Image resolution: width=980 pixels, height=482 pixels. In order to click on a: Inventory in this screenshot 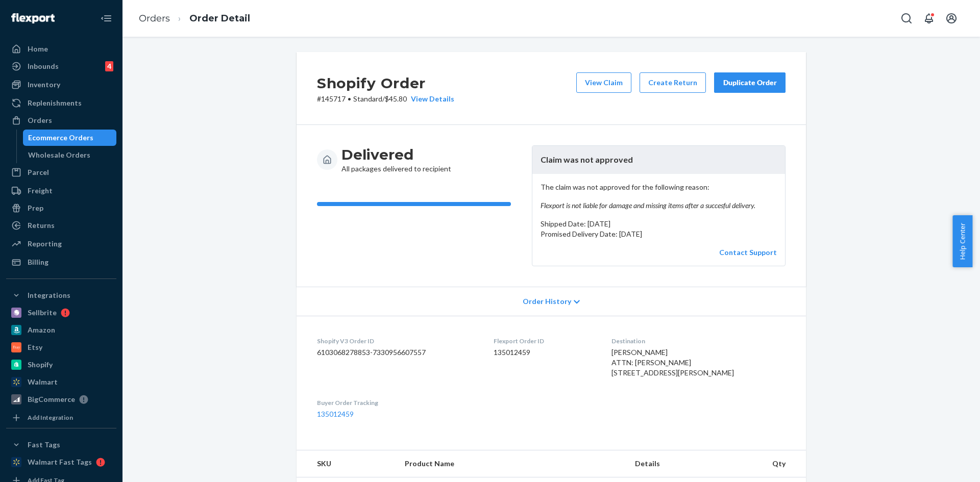, I will do `click(61, 85)`.